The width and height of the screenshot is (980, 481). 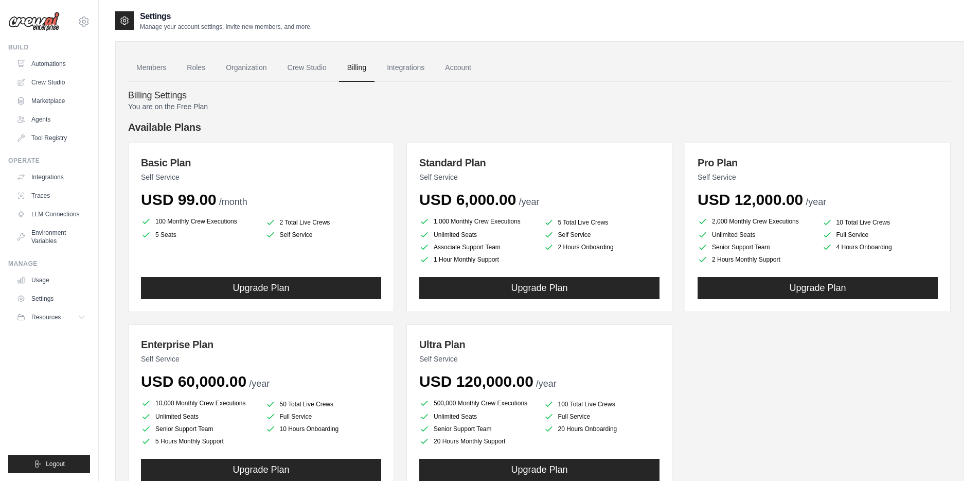 What do you see at coordinates (46, 318) in the screenshot?
I see `span: Resources` at bounding box center [46, 318].